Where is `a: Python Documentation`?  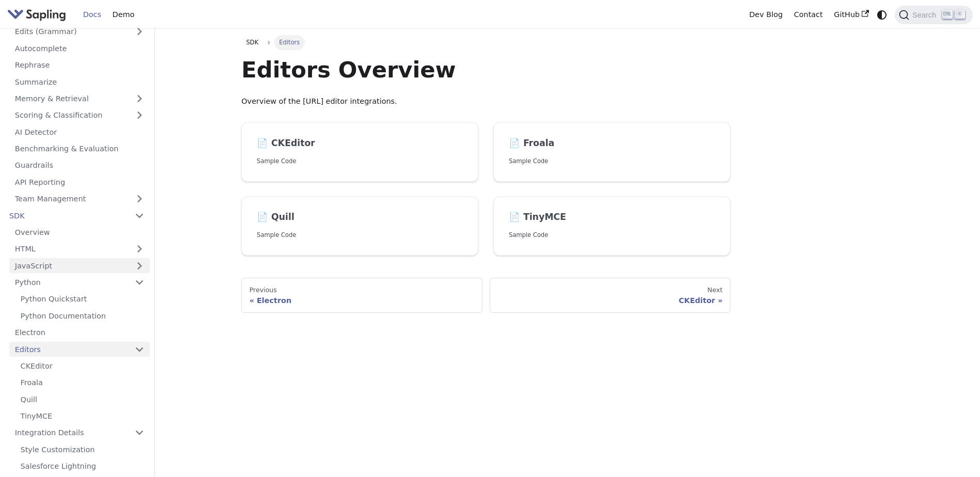 a: Python Documentation is located at coordinates (82, 316).